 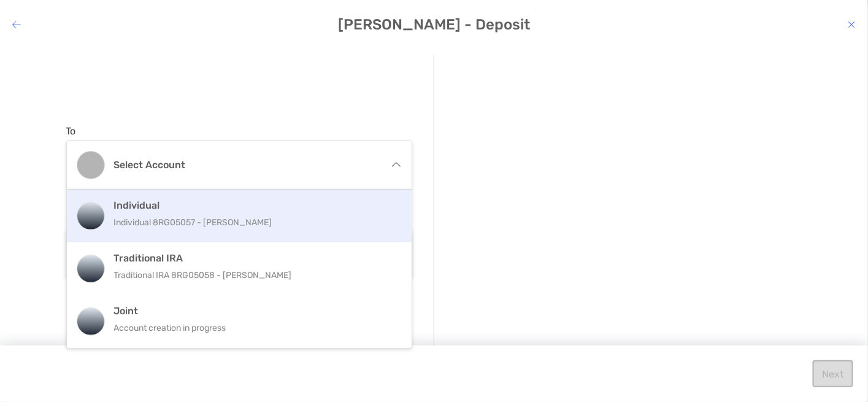 What do you see at coordinates (252, 205) in the screenshot?
I see `h4: Individual` at bounding box center [252, 205].